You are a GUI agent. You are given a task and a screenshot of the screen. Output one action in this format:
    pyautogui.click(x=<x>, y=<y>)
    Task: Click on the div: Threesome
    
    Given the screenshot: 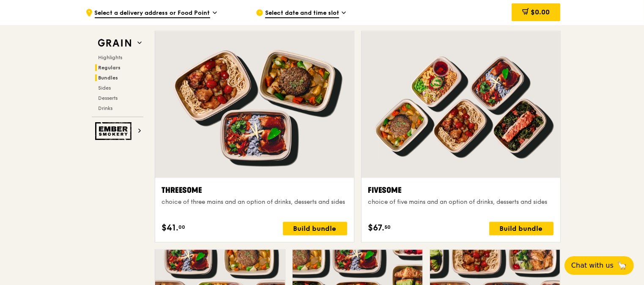 What is the action you would take?
    pyautogui.click(x=255, y=191)
    